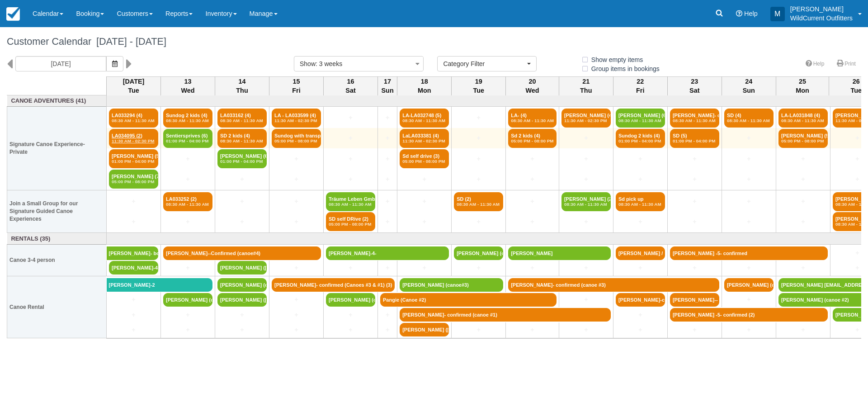 Image resolution: width=868 pixels, height=412 pixels. Describe the element at coordinates (532, 118) in the screenshot. I see `a: LA- (4)08:30 AM - 11:30 AM` at that location.